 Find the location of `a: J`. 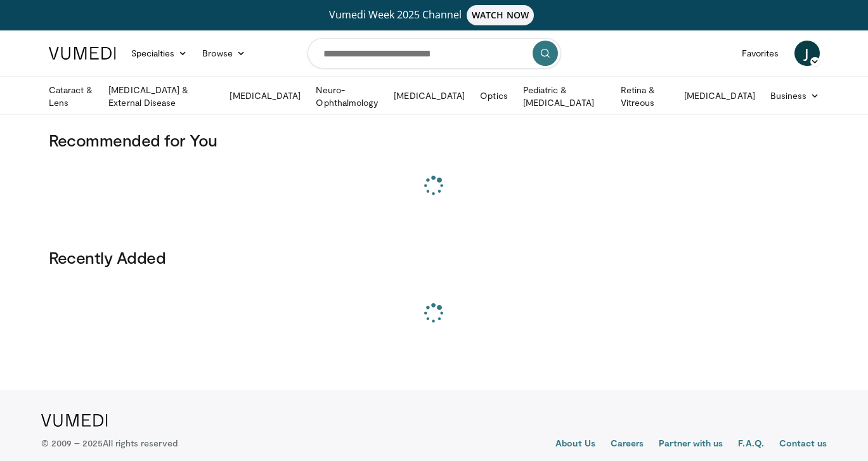

a: J is located at coordinates (807, 54).